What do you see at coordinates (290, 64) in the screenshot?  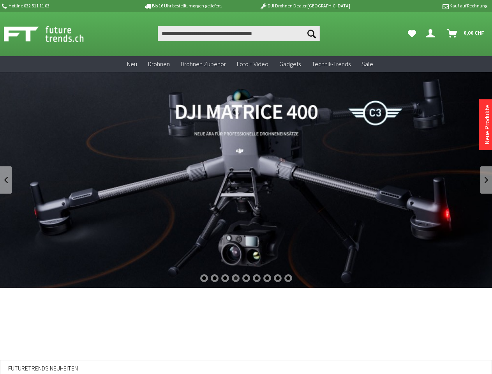 I see `a: Gadgets` at bounding box center [290, 64].